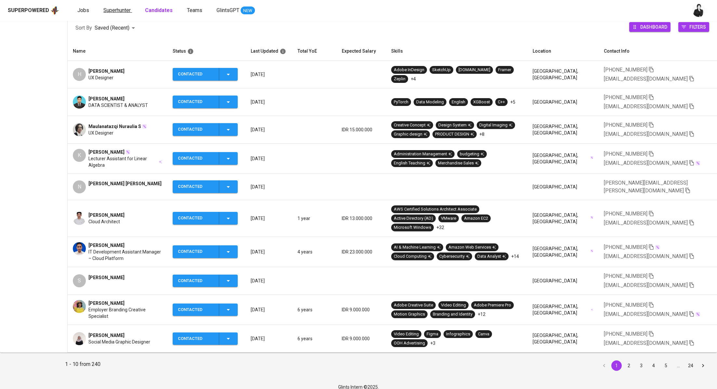 This screenshot has height=389, width=717. Describe the element at coordinates (617, 366) in the screenshot. I see `button: page 1` at that location.